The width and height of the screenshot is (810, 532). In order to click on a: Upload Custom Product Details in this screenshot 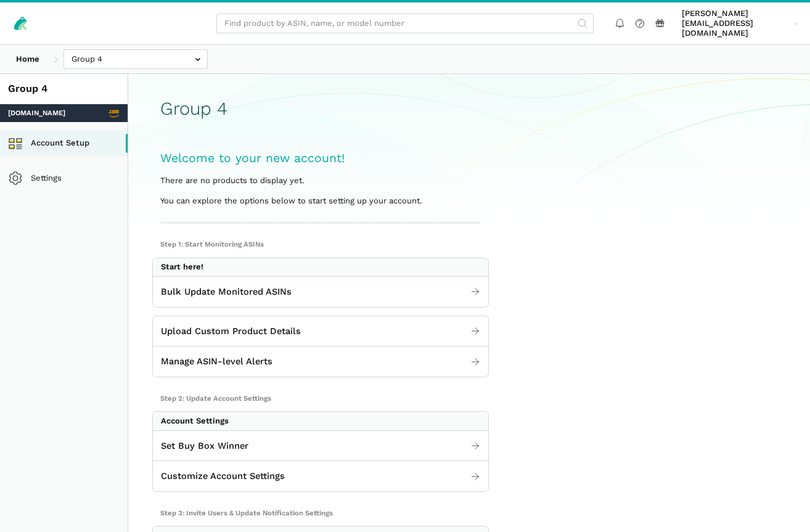, I will do `click(321, 331)`.